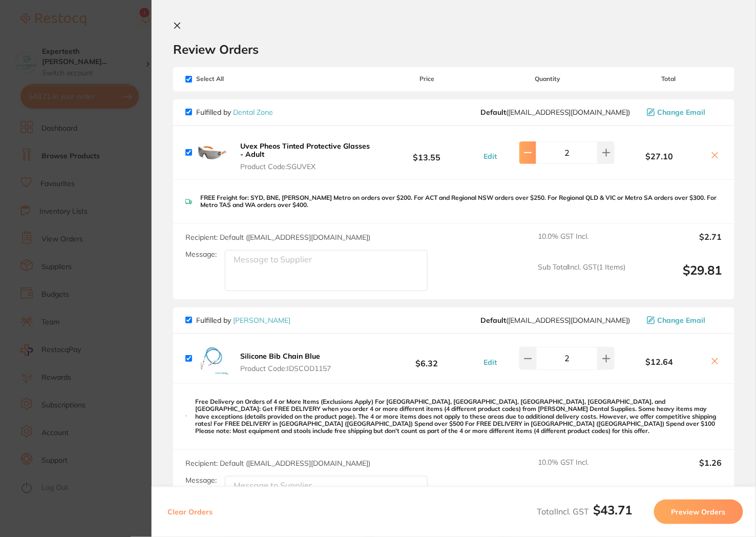 The image size is (756, 537). I want to click on img: YzRuYmFuMw, so click(213, 359).